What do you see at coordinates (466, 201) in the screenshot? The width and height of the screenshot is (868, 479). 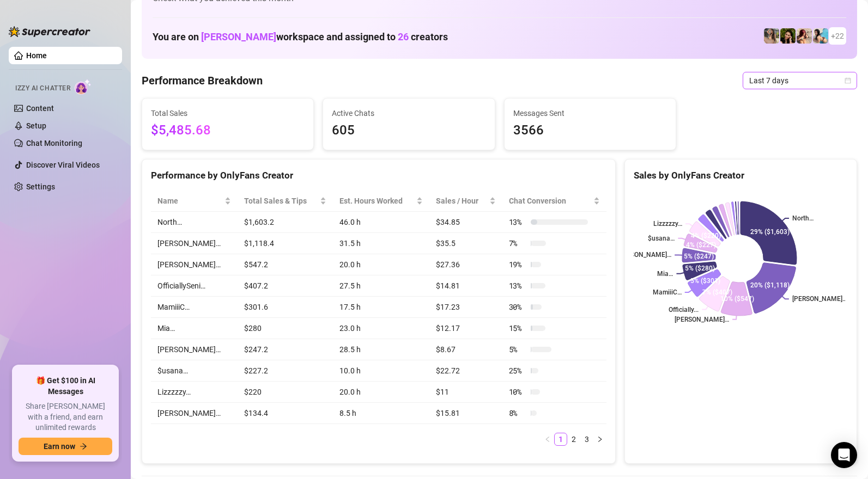 I see `th: Sales / Hour` at bounding box center [466, 201].